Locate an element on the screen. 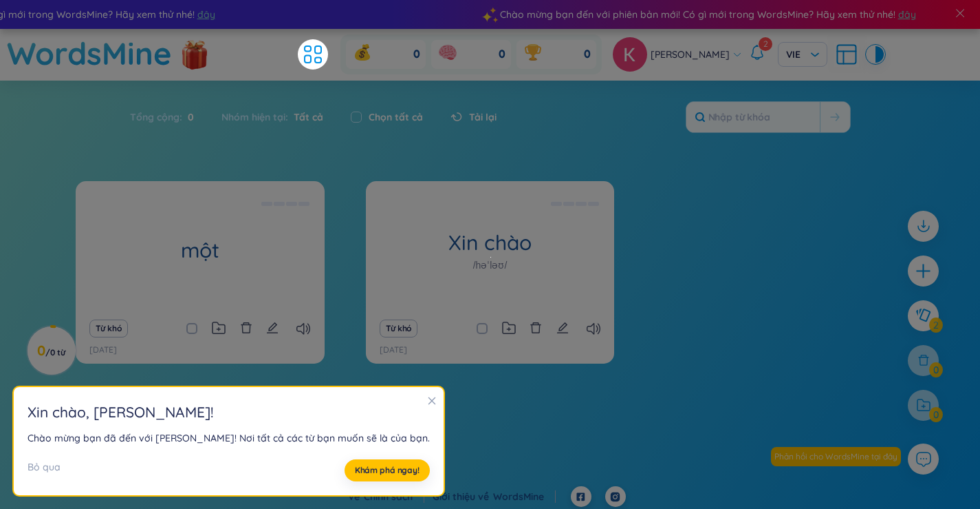 Image resolution: width=980 pixels, height=509 pixels. a: hình đại diện is located at coordinates (632, 54).